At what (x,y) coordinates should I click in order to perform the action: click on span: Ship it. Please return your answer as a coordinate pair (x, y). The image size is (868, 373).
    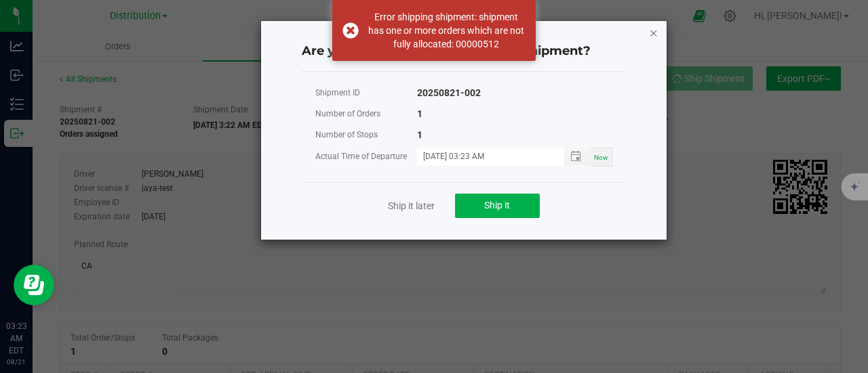
    Looking at the image, I should click on (497, 205).